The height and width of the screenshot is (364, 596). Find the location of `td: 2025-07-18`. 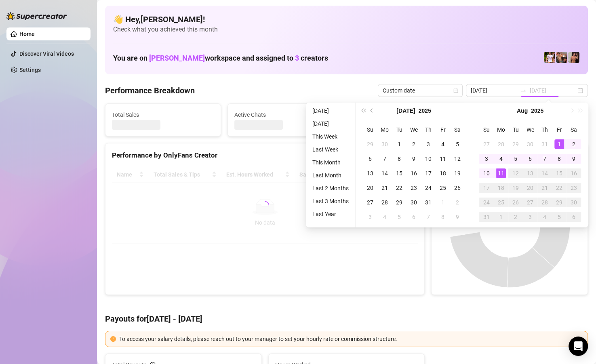

td: 2025-07-18 is located at coordinates (443, 173).